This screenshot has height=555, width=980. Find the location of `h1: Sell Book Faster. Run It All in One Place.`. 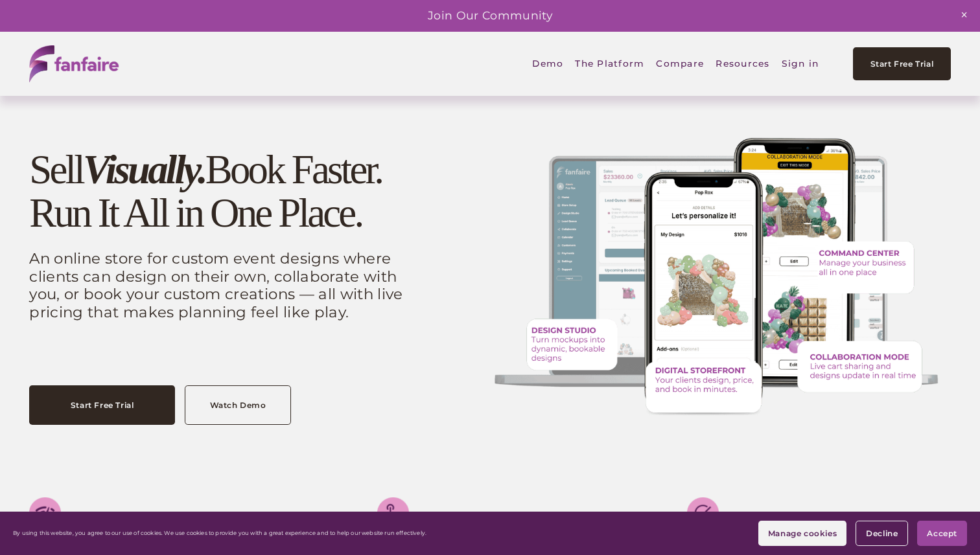

h1: Sell Book Faster. Run It All in One Place. is located at coordinates (217, 192).